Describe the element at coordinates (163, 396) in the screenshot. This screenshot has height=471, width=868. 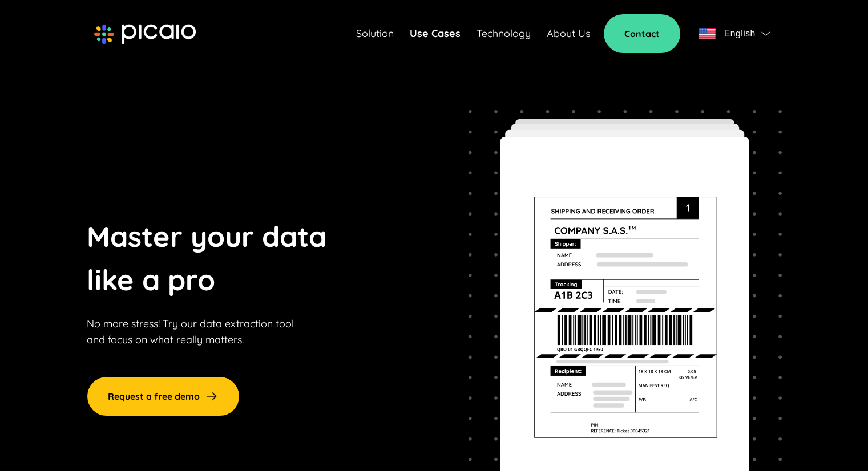
I see `a: Request a free demo` at that location.